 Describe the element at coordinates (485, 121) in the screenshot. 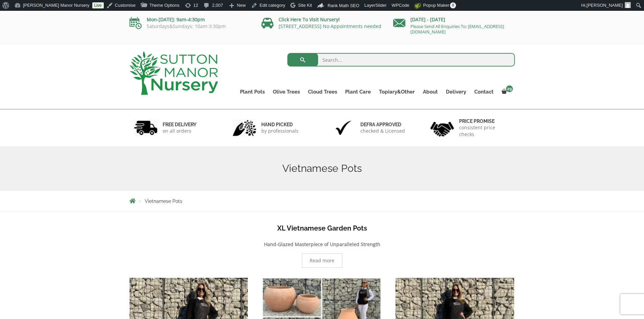

I see `h6: Price promise` at that location.